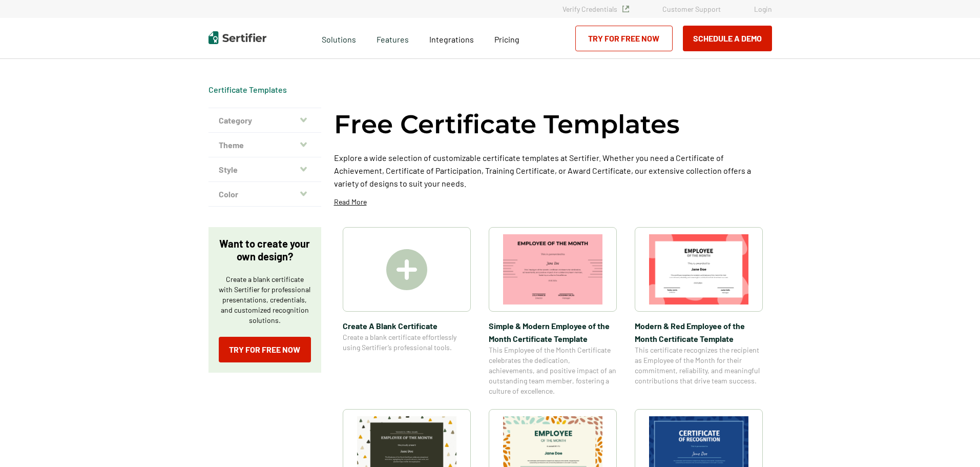 This screenshot has height=467, width=980. I want to click on p: Create a blank certificate with Sertifier for professional presentations, credentials, and custom..., so click(264, 300).